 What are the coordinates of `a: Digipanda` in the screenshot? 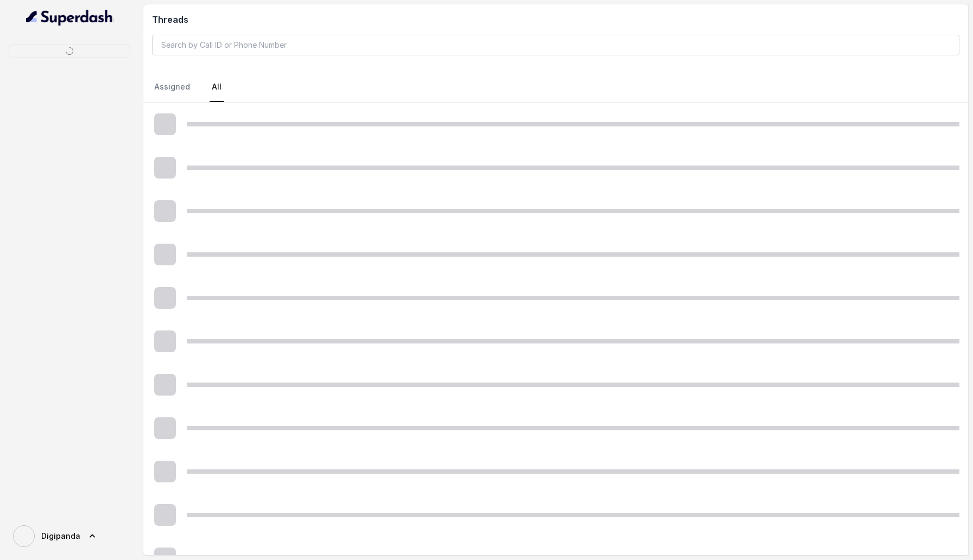 It's located at (69, 536).